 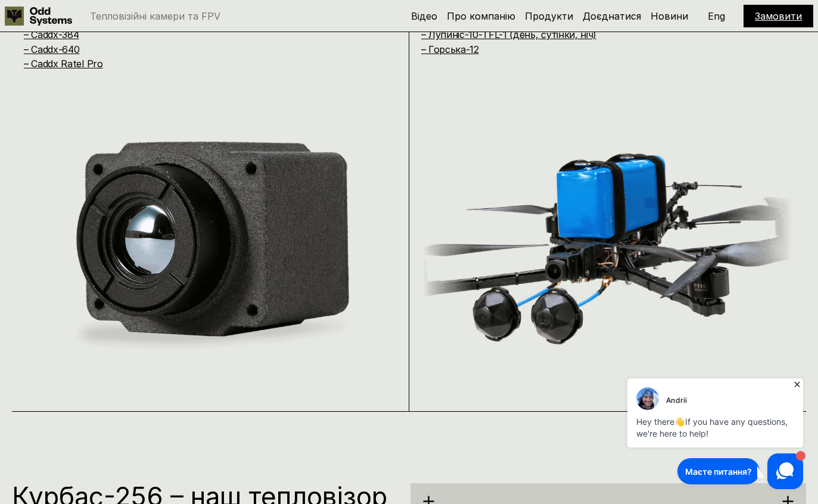 I want to click on a: – Горська-12, so click(x=450, y=50).